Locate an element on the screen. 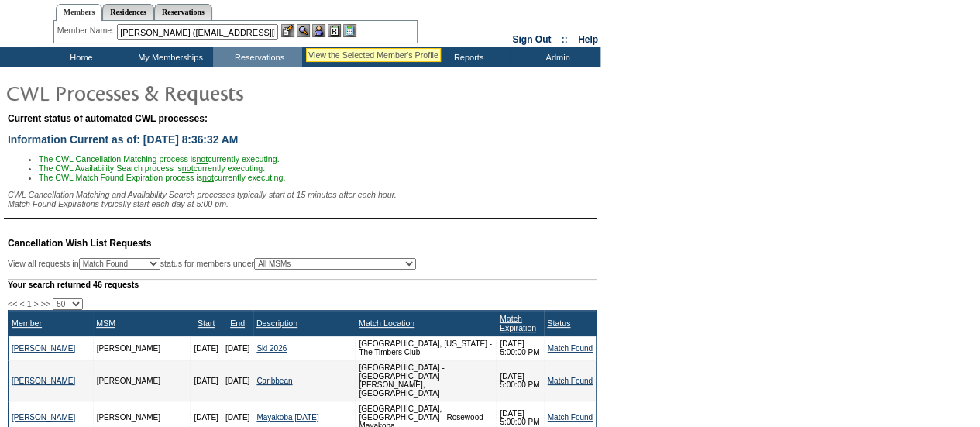  a: Ski 2026 is located at coordinates (271, 348).